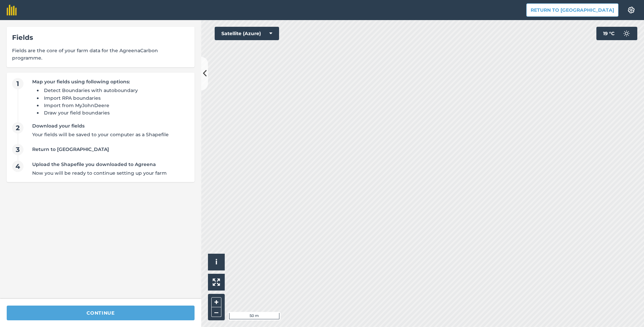 Image resolution: width=644 pixels, height=327 pixels. I want to click on img: A cog icon, so click(631, 10).